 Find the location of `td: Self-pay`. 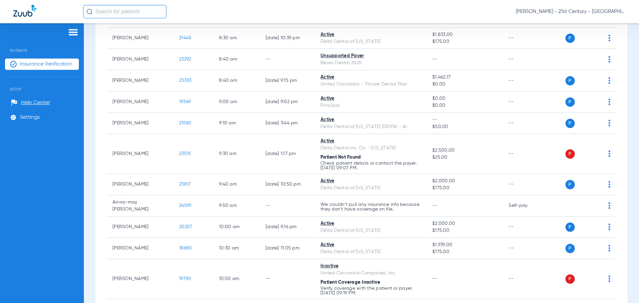

td: Self-pay is located at coordinates (525, 206).